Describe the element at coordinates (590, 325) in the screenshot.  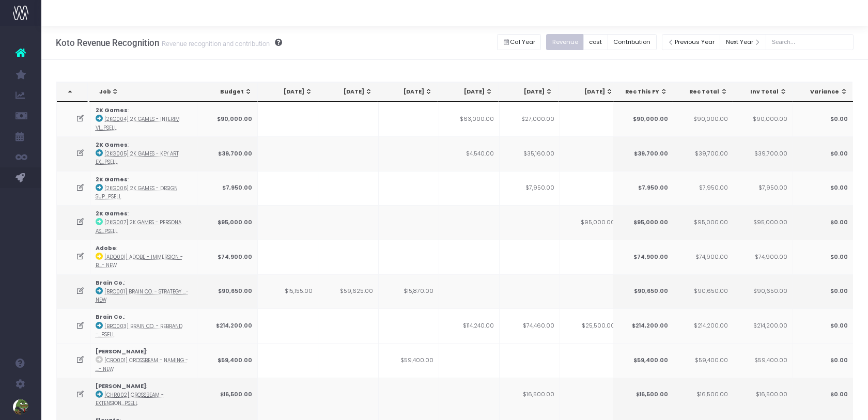
I see `td: $25,500.00` at that location.